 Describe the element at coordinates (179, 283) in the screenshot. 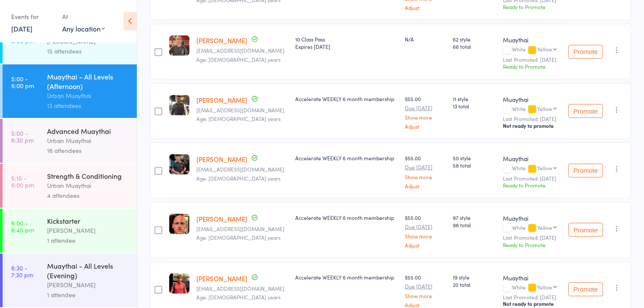

I see `img: image1752135000.png` at that location.